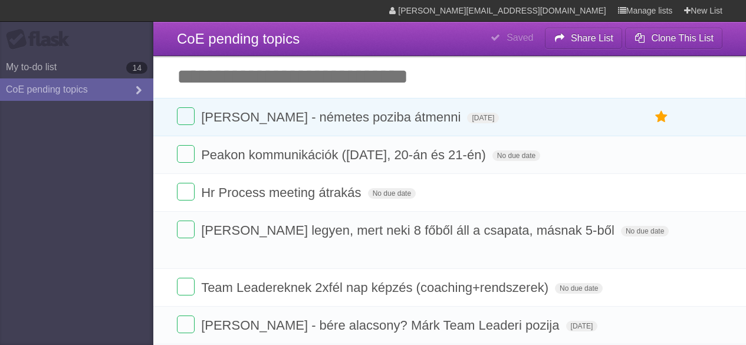 The width and height of the screenshot is (746, 345). I want to click on label: Star task, so click(662, 117).